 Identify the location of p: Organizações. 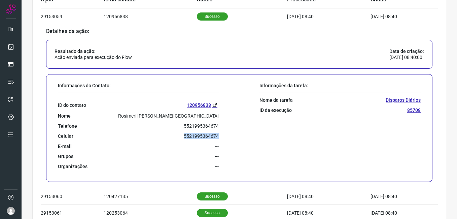
(73, 166).